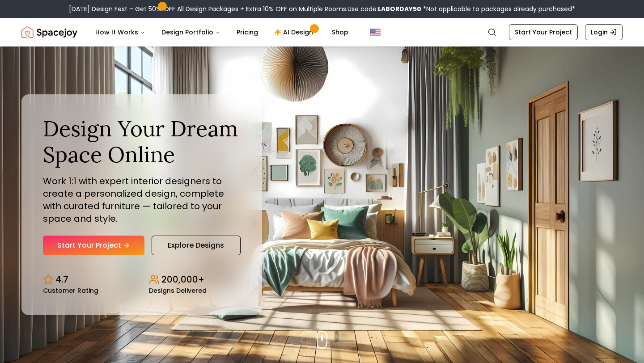 Image resolution: width=644 pixels, height=363 pixels. Describe the element at coordinates (120, 32) in the screenshot. I see `button: How It Works` at that location.